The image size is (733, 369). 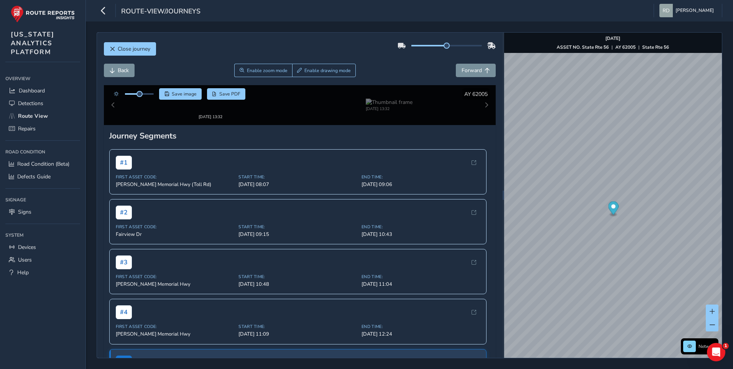 What do you see at coordinates (328, 71) in the screenshot?
I see `span: Enable drawing mode` at bounding box center [328, 71].